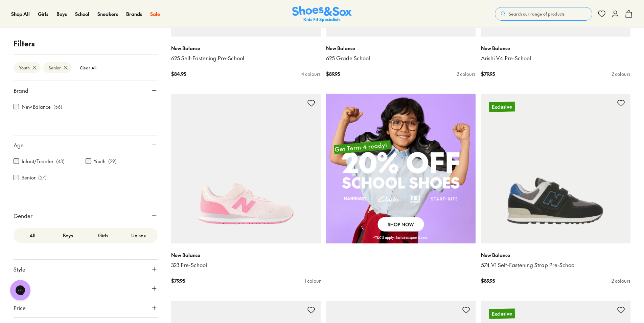 The width and height of the screenshot is (644, 323). What do you see at coordinates (82, 14) in the screenshot?
I see `a: School` at bounding box center [82, 14].